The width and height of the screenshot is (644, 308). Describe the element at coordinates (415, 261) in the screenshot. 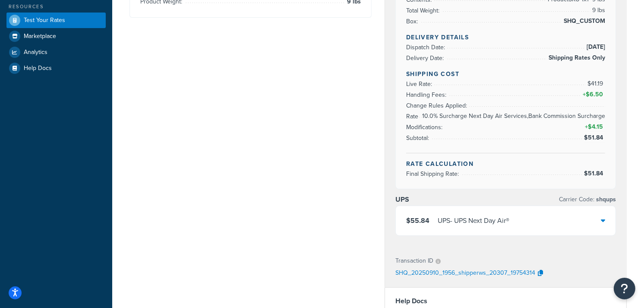

I see `p: Transaction ID` at that location.